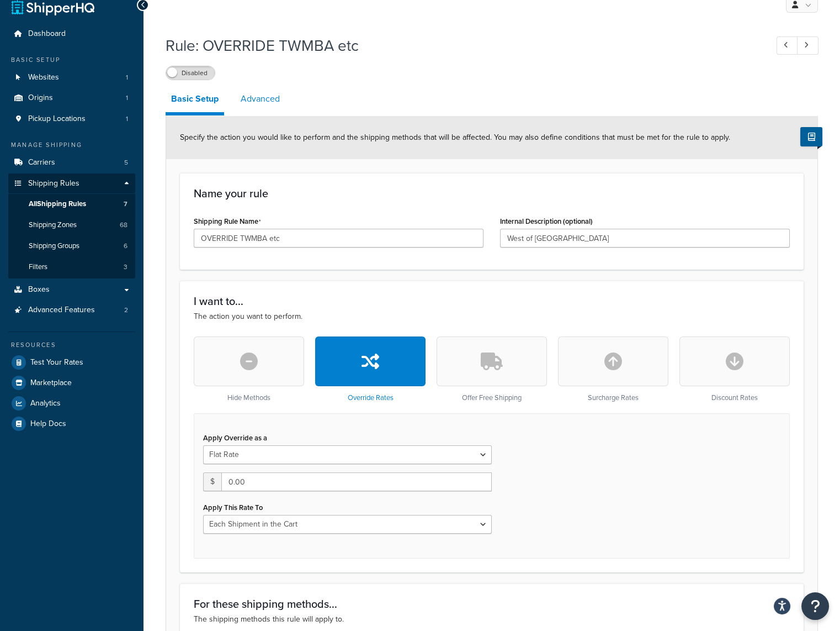 The height and width of the screenshot is (631, 840). What do you see at coordinates (72, 163) in the screenshot?
I see `li: Carriers` at bounding box center [72, 163].